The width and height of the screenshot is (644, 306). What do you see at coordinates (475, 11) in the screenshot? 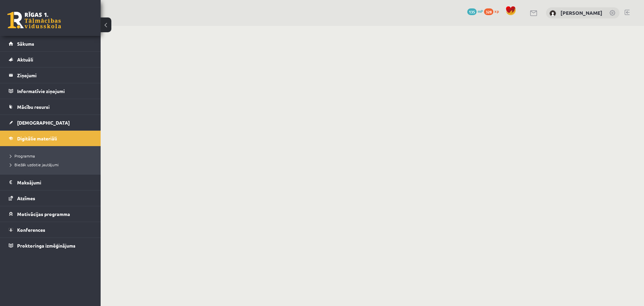
I see `a: 135 mP` at bounding box center [475, 11].